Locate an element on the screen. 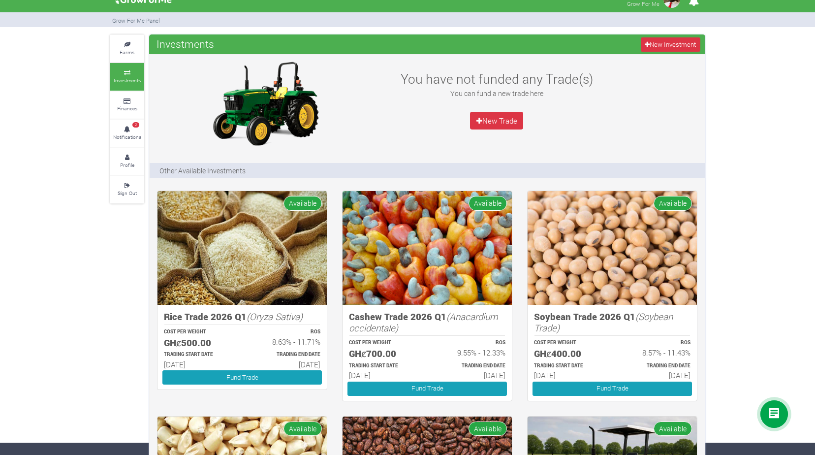  h3: You have not funded any Trade(s) is located at coordinates (497, 79).